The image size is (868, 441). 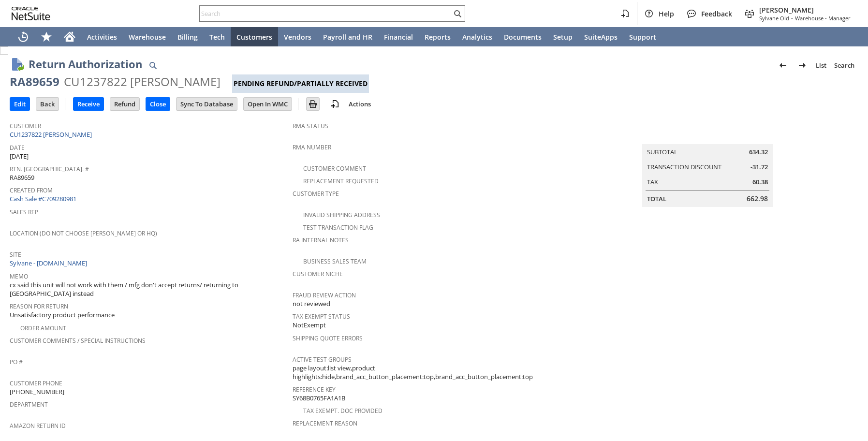 I want to click on img: Print, so click(x=313, y=104).